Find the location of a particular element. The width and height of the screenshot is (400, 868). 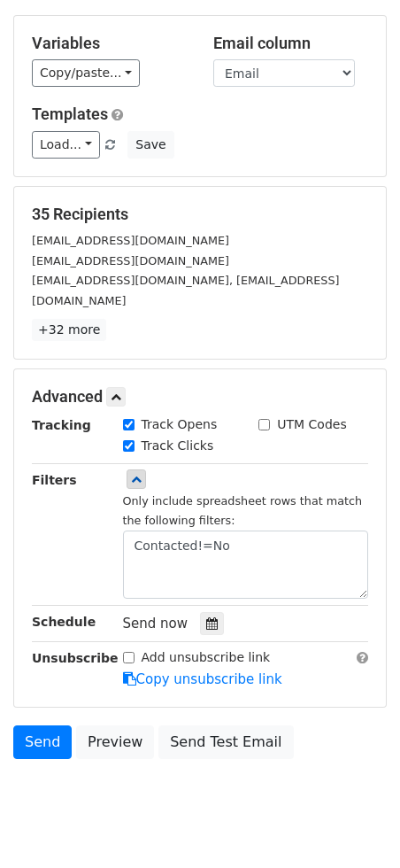

a: Templates is located at coordinates (70, 113).